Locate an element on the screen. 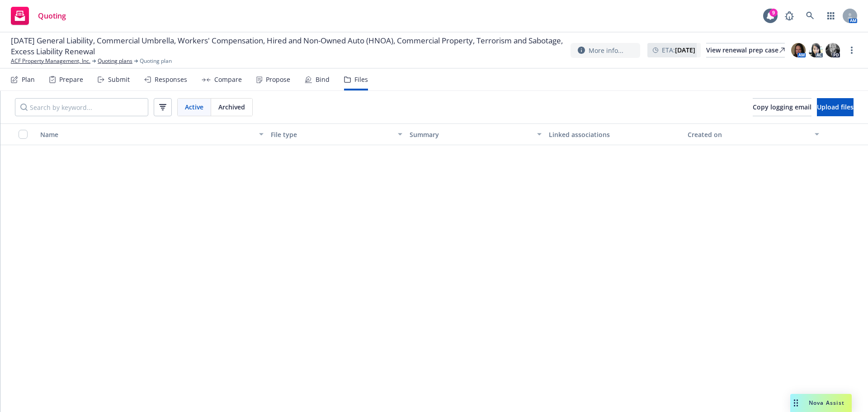 This screenshot has width=868, height=412. div: Propose is located at coordinates (278, 80).